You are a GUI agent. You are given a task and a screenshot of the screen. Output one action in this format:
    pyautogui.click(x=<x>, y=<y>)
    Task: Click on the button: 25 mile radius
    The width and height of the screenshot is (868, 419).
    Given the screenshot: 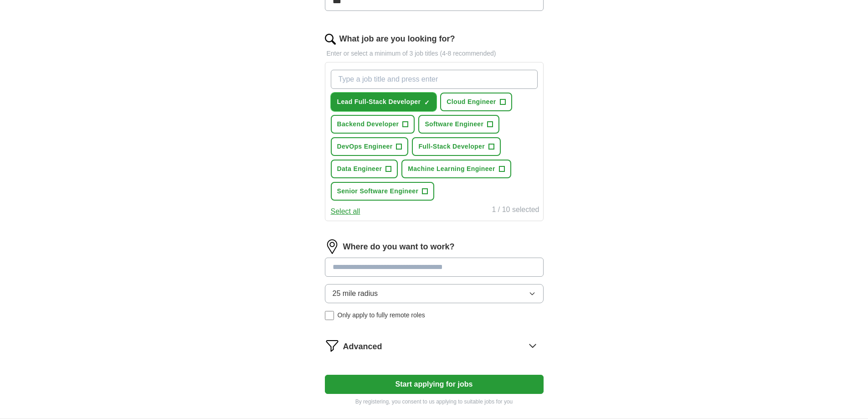 What is the action you would take?
    pyautogui.click(x=434, y=293)
    